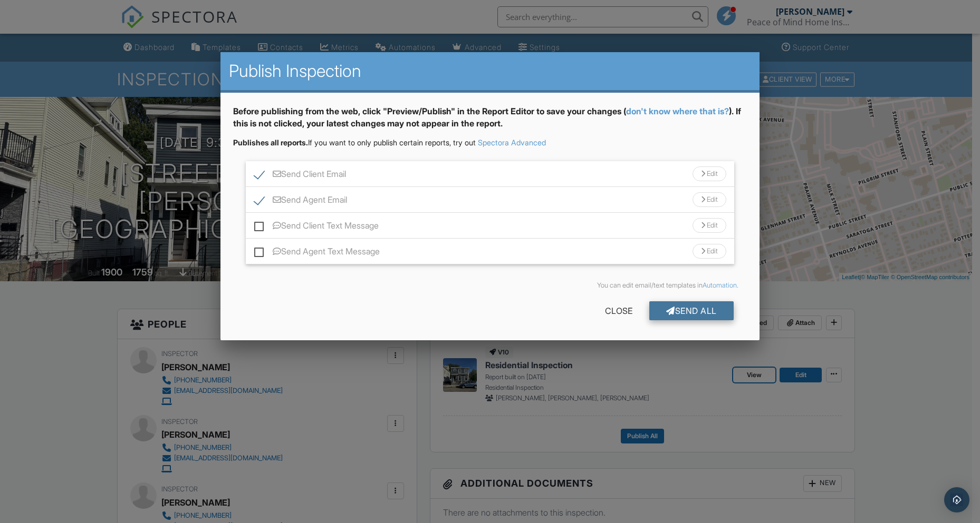 The image size is (980, 523). I want to click on label: Send Client Email, so click(300, 176).